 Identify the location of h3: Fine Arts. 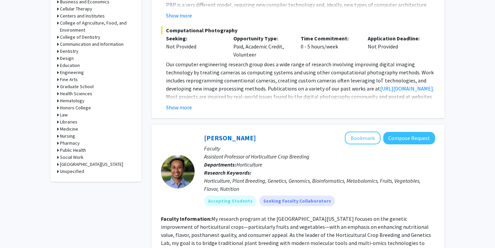
(69, 79).